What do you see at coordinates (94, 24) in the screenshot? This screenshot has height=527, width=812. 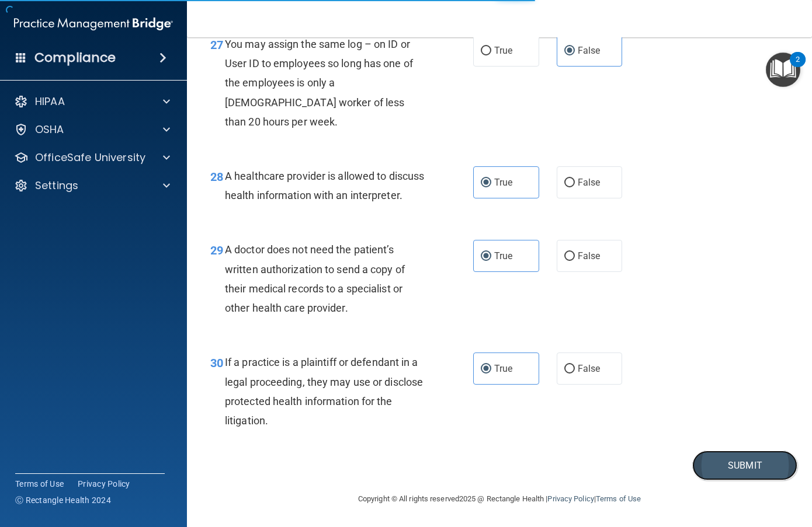 I see `img: PMB logo` at bounding box center [94, 24].